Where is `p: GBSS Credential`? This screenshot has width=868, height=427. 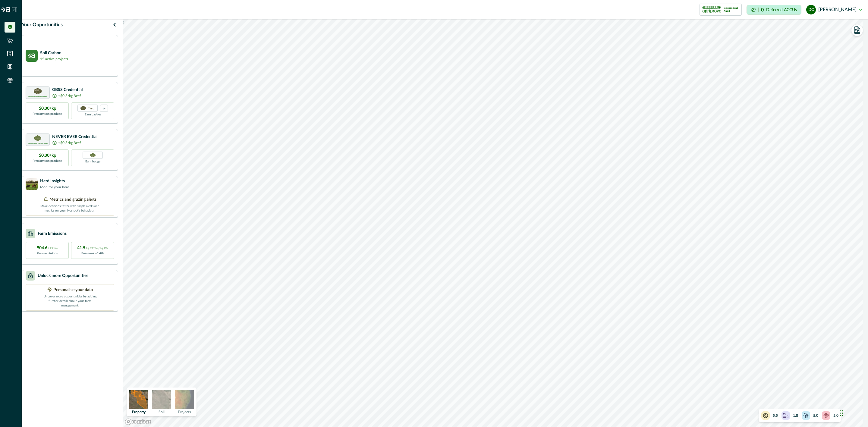 p: GBSS Credential is located at coordinates (67, 90).